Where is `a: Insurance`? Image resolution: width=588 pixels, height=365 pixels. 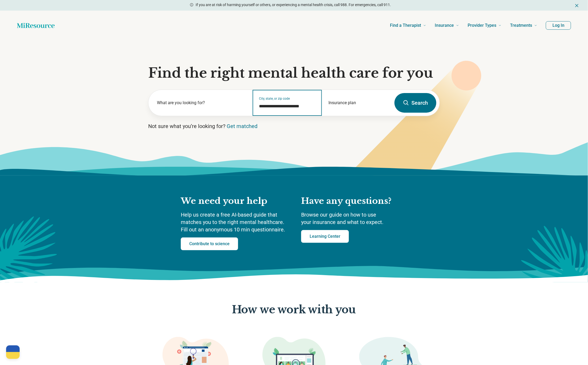 a: Insurance is located at coordinates (447, 26).